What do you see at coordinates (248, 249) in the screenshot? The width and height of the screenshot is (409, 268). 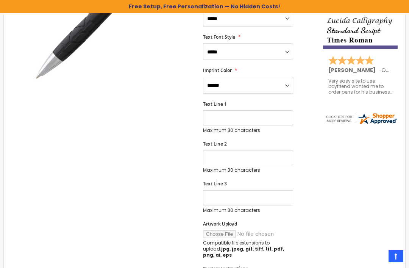 I see `p: Compatible file extensions to upload:` at bounding box center [248, 249].